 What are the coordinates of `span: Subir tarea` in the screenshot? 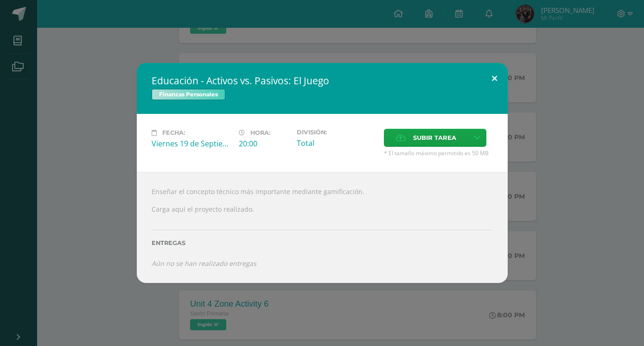 It's located at (434, 138).